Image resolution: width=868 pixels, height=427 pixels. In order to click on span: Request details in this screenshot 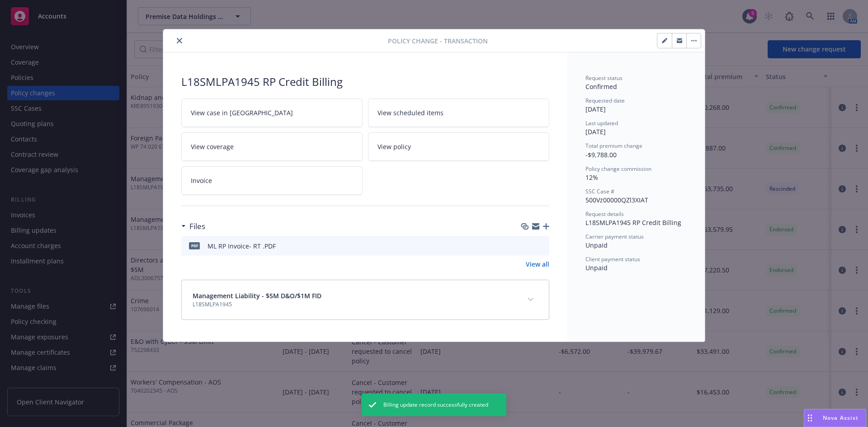, I will do `click(604, 214)`.